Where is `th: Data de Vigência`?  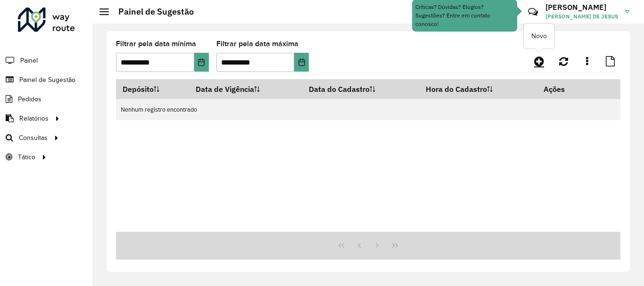 th: Data de Vigência is located at coordinates (246, 89).